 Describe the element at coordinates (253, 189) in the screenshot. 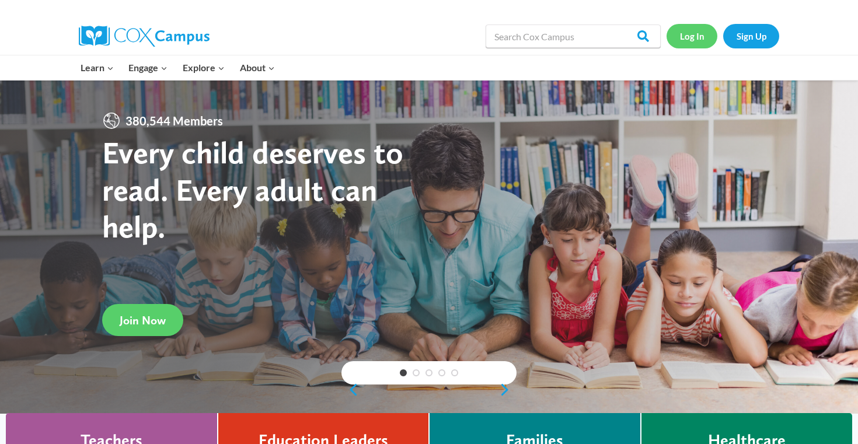

I see `strong: Every child deserves to read. Every adult can help.` at that location.